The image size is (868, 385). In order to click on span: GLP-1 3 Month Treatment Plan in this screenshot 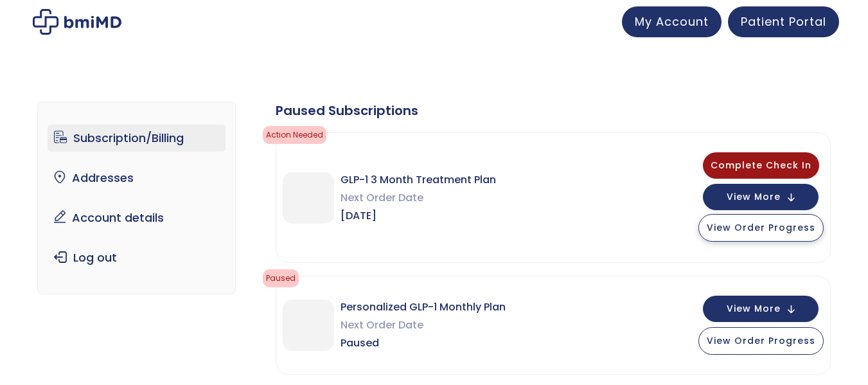, I will do `click(418, 180)`.